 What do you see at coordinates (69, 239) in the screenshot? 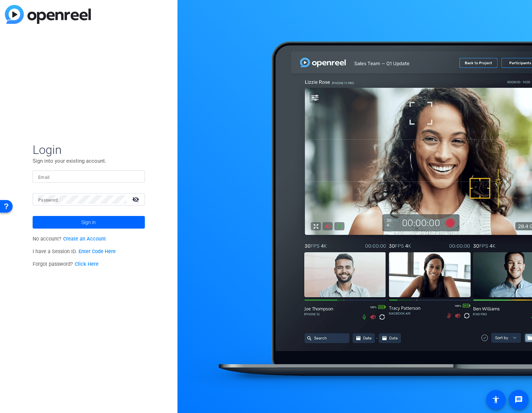
I see `span: No account?` at bounding box center [69, 239].